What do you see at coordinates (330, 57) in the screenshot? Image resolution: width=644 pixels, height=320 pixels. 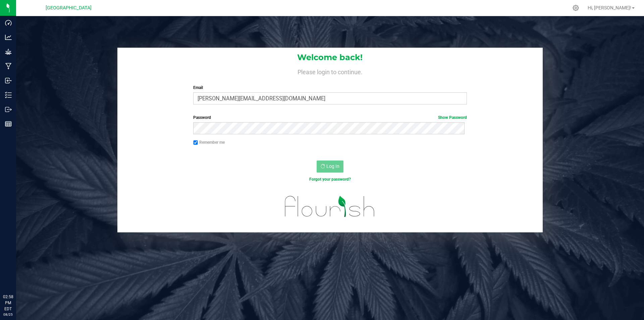 I see `h1: Welcome back!` at bounding box center [330, 57].